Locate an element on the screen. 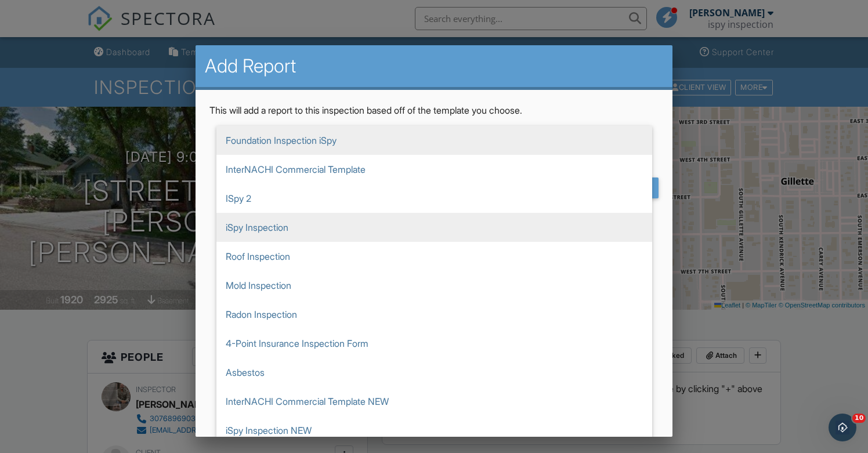  span: Asbestos is located at coordinates (434, 372).